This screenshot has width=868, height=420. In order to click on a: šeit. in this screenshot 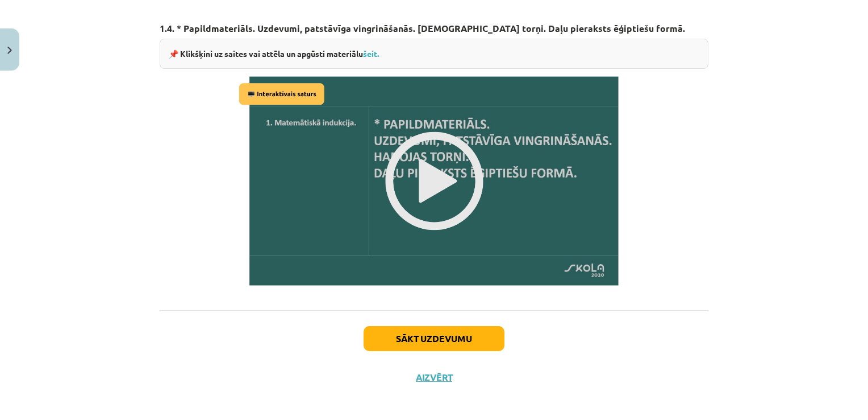, I will do `click(371, 54)`.